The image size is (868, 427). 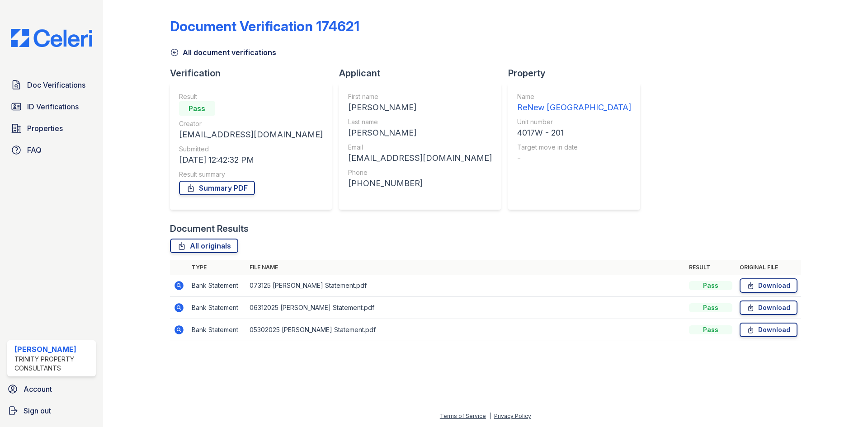 What do you see at coordinates (51, 85) in the screenshot?
I see `a: Doc Verifications` at bounding box center [51, 85].